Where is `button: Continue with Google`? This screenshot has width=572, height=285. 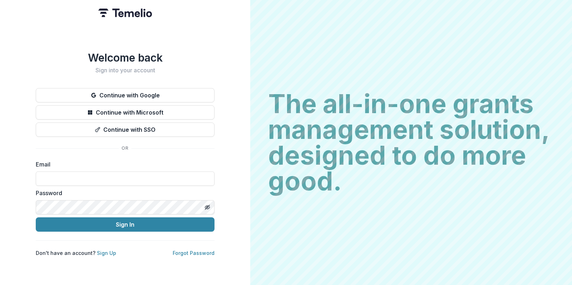 button: Continue with Google is located at coordinates (125, 95).